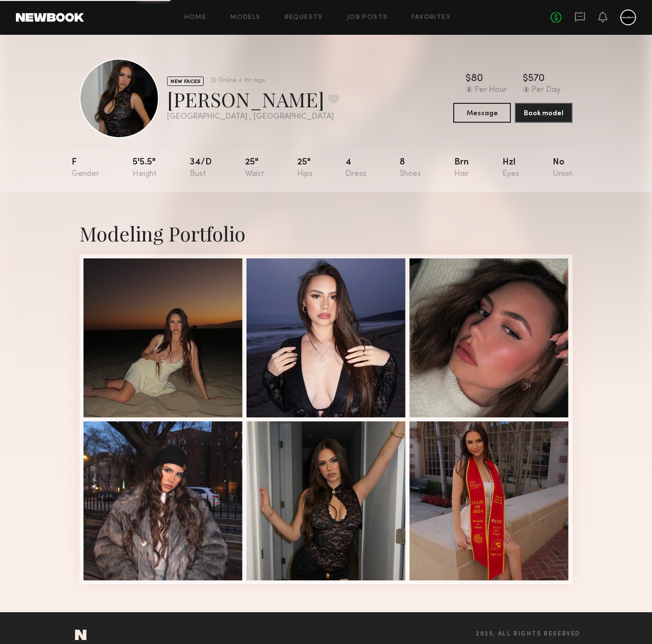 This screenshot has height=644, width=652. Describe the element at coordinates (544, 113) in the screenshot. I see `button: Book model` at that location.